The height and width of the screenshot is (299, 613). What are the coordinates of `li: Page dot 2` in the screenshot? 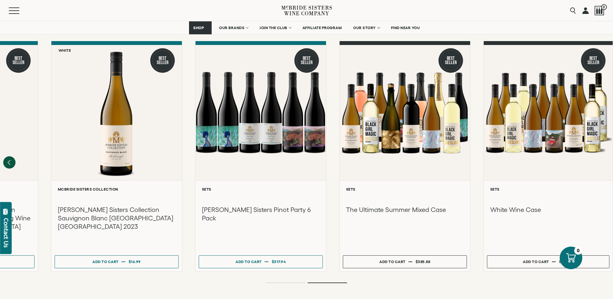 It's located at (327, 282).